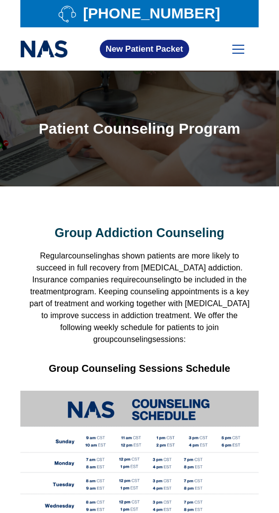 Image resolution: width=279 pixels, height=513 pixels. Describe the element at coordinates (140, 368) in the screenshot. I see `strong: Group Counseling Sessions Schedule` at that location.